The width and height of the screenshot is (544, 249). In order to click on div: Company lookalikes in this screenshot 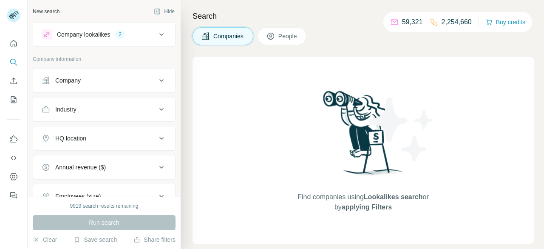, I will do `click(83, 34)`.